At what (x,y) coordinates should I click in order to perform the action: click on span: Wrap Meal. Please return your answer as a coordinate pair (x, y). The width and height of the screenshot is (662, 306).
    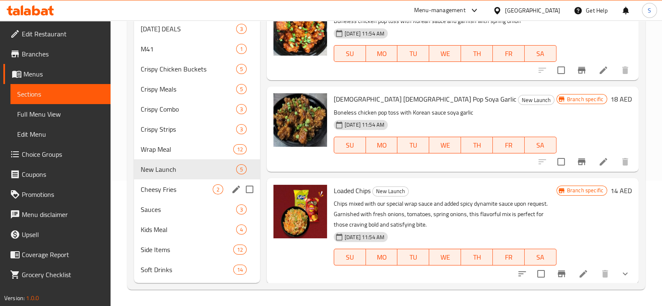
    Looking at the image, I should click on (187, 149).